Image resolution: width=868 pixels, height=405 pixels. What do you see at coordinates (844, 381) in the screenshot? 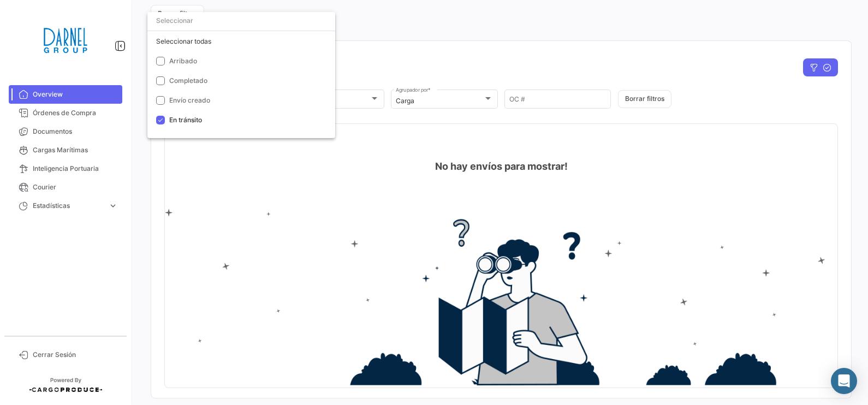
I see `div: Abrir Intercom Messenger` at bounding box center [844, 381].